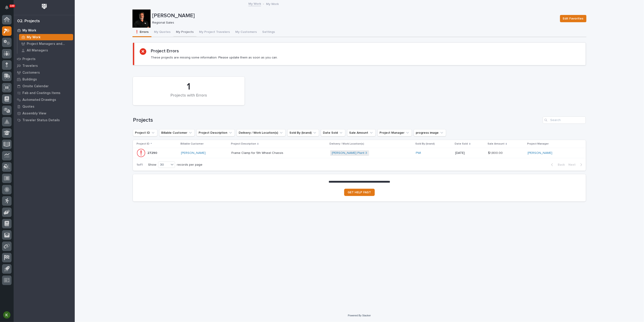 This screenshot has width=644, height=322. I want to click on button: Settings, so click(269, 32).